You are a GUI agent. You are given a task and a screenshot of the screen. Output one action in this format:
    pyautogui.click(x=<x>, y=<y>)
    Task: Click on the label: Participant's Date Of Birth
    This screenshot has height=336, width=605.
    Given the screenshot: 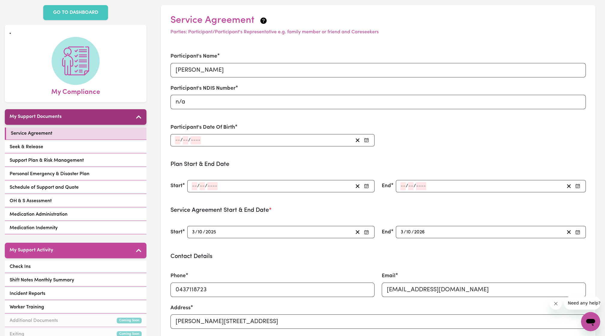 What is the action you would take?
    pyautogui.click(x=203, y=128)
    